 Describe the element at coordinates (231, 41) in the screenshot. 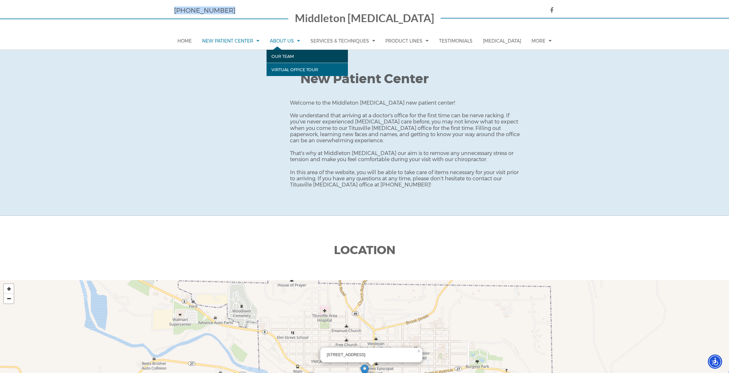

I see `a: New Patient Center` at that location.